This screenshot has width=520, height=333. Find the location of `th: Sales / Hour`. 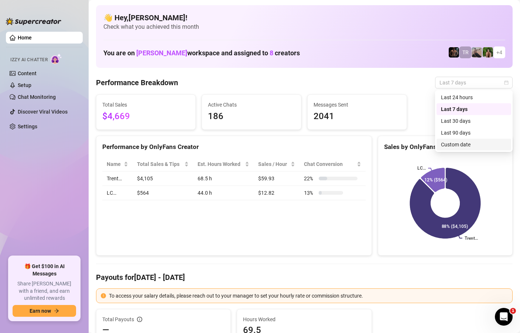

th: Sales / Hour is located at coordinates (277, 164).